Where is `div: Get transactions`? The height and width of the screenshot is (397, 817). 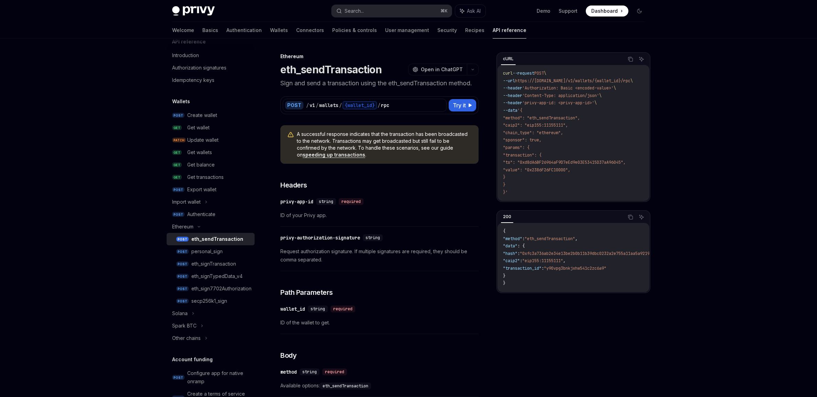 div: Get transactions is located at coordinates (205, 177).